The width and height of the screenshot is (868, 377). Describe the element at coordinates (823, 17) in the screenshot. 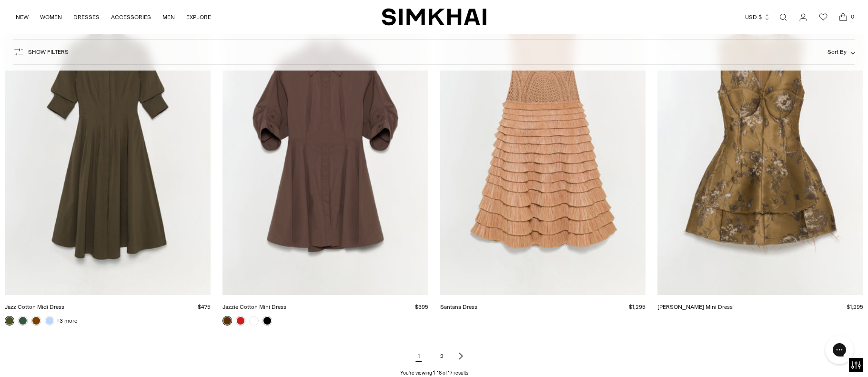

I see `a: Wishlist` at that location.